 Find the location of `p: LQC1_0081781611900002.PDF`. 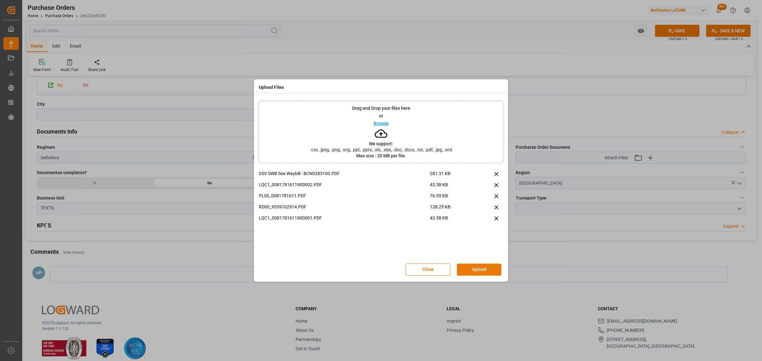

p: LQC1_0081781611900002.PDF is located at coordinates (344, 185).